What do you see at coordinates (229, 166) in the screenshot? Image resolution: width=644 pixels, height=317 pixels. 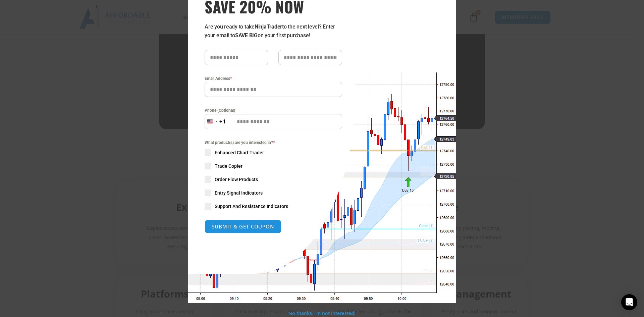 I see `span: Trade Copier` at bounding box center [229, 166].